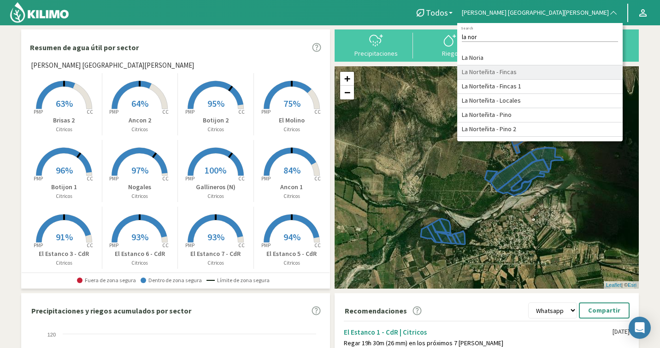  Describe the element at coordinates (604, 311) in the screenshot. I see `p: Compartir` at that location.